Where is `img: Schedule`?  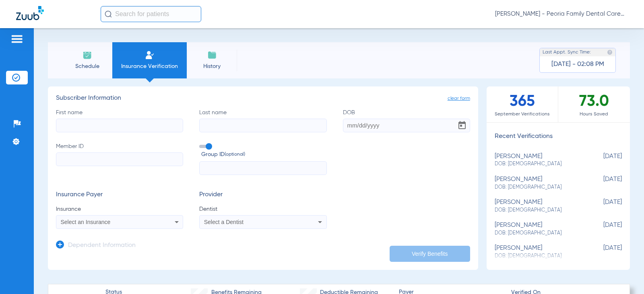 img: Schedule is located at coordinates (88, 55).